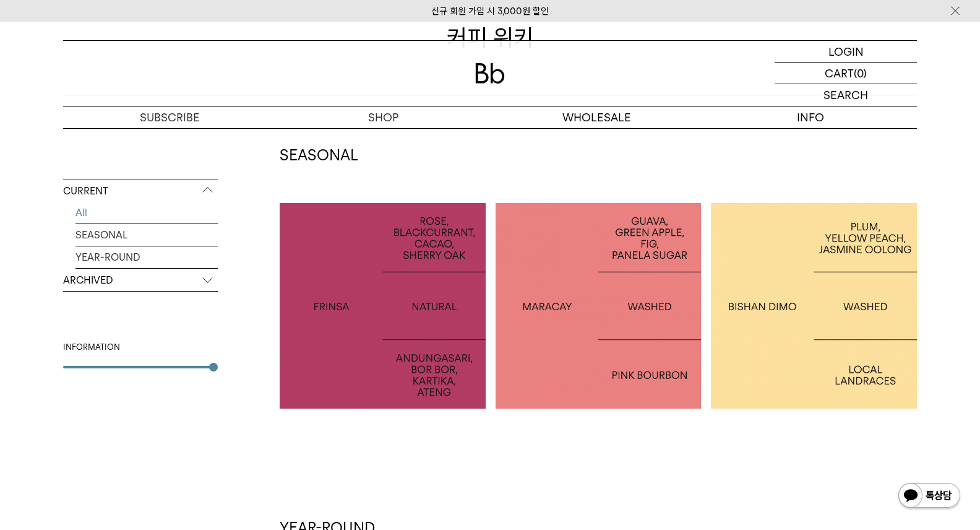 The width and height of the screenshot is (980, 530). I want to click on p: CART, so click(839, 73).